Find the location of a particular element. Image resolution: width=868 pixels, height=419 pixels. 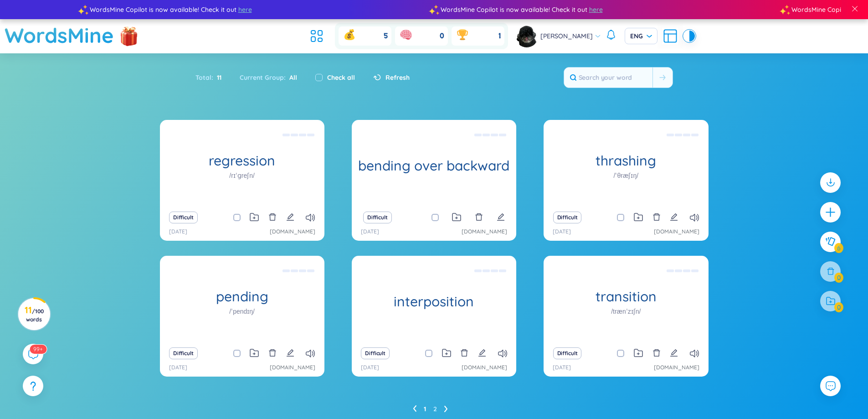

h1: /ˈpendɪŋ/ is located at coordinates (242, 311).